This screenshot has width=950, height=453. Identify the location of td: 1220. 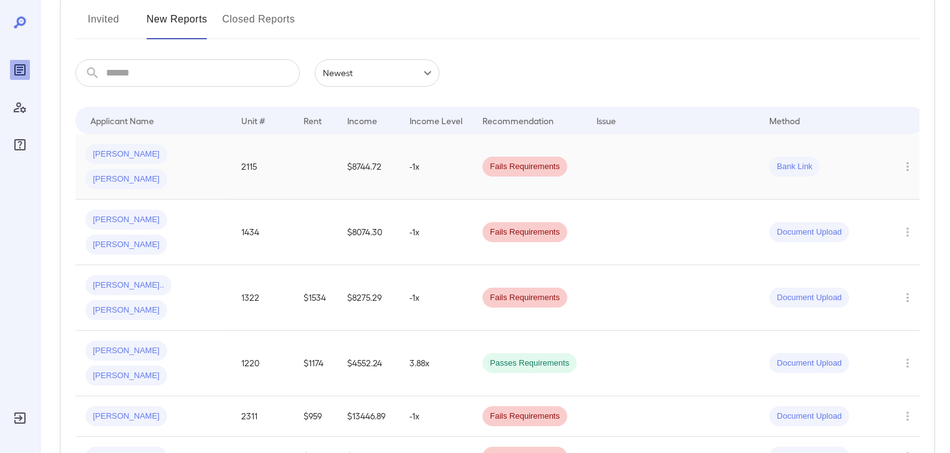
(263, 363).